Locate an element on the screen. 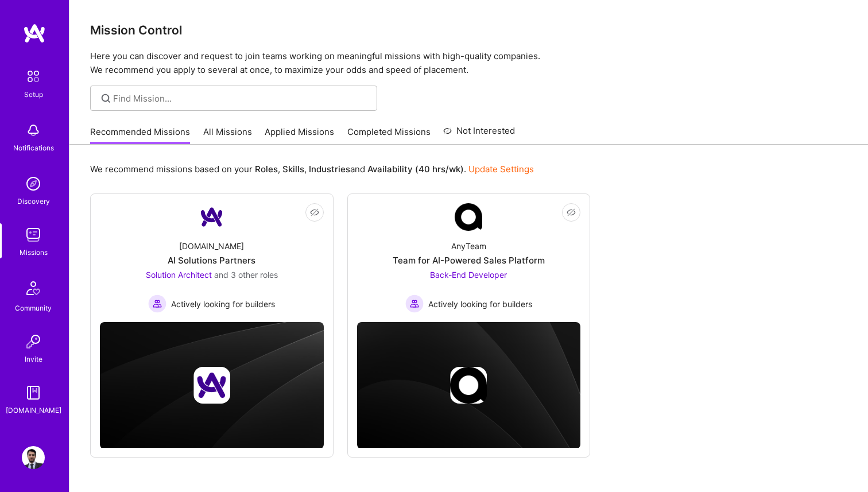 Image resolution: width=868 pixels, height=492 pixels. img: Invite is located at coordinates (33, 342).